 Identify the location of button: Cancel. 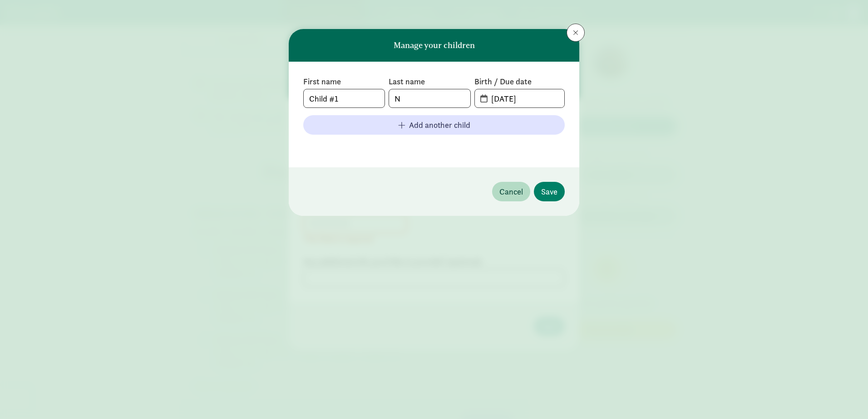
(512, 191).